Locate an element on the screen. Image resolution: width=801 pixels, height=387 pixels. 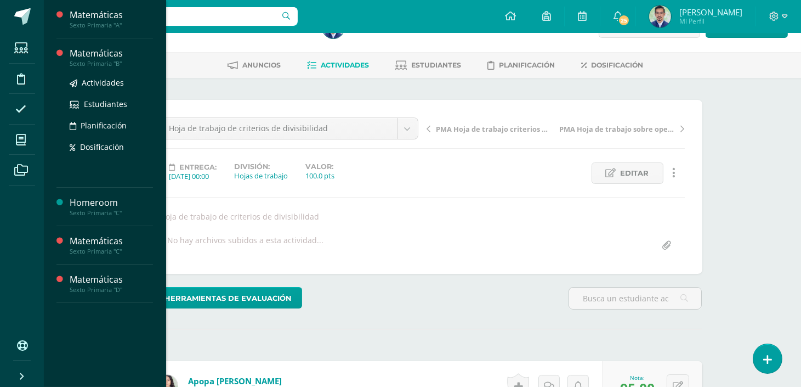
label: División: is located at coordinates (262, 166).